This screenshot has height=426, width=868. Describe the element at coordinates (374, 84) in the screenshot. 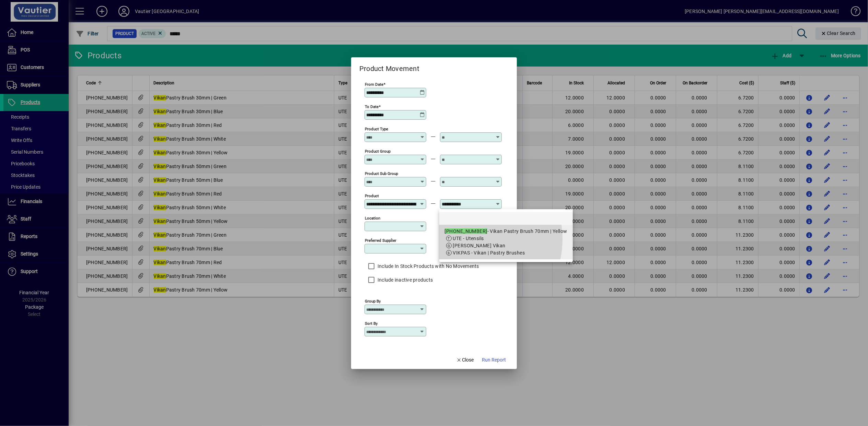

I see `mat-label: From Date` at that location.